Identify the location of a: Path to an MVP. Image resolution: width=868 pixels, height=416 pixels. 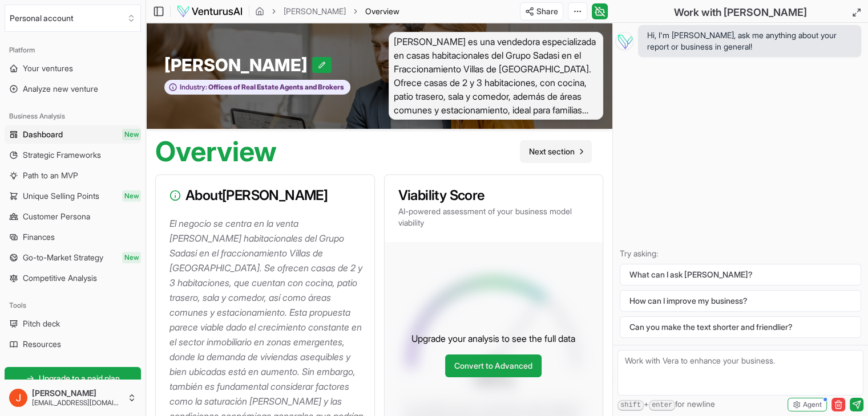
(73, 176).